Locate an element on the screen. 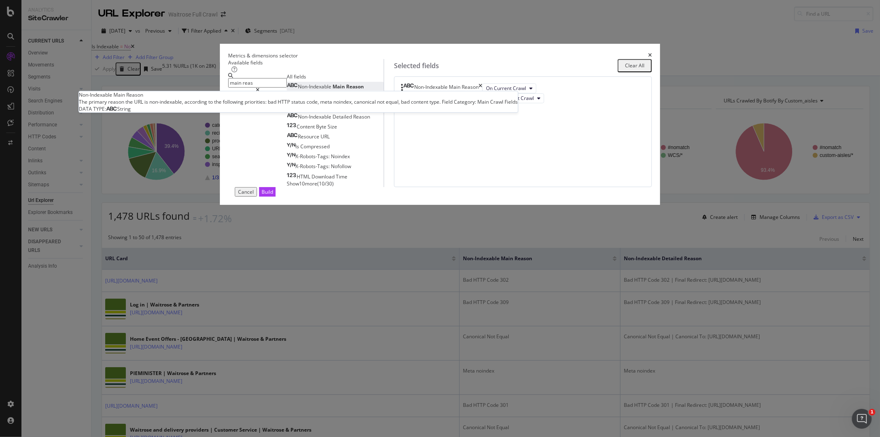  span: Byte is located at coordinates (322, 126).